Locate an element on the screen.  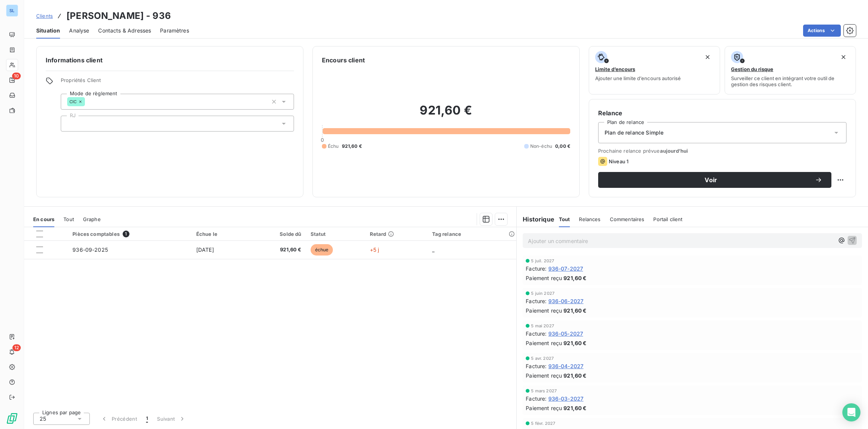
button: Voir is located at coordinates (715, 179).